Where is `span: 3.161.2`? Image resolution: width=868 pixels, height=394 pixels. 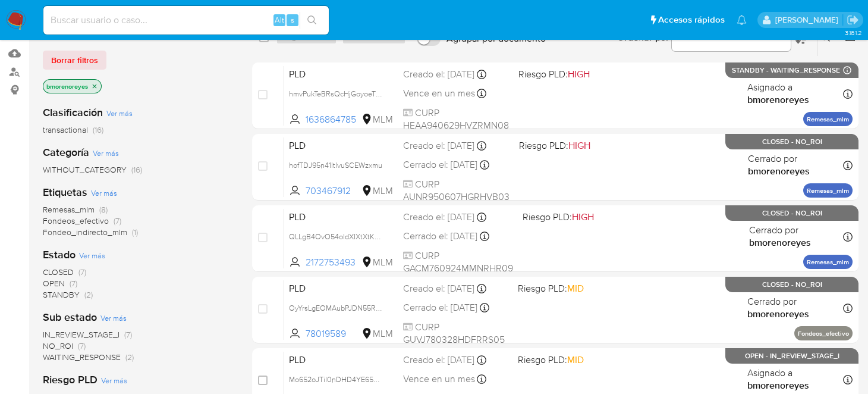 span: 3.161.2 is located at coordinates (853, 33).